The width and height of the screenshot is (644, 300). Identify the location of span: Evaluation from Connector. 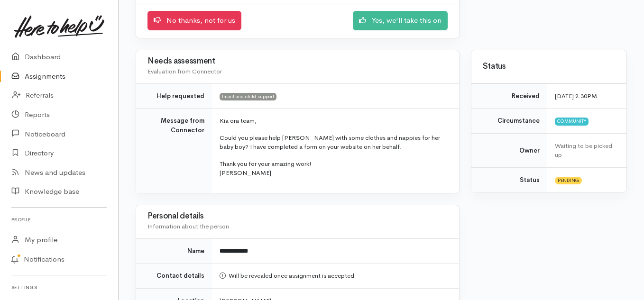
(185, 71).